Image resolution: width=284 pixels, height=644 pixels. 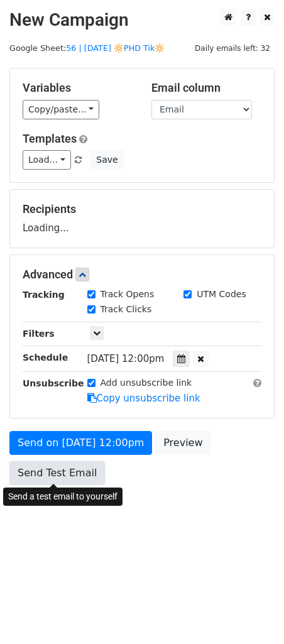 I want to click on strong: Unsubscribe, so click(x=53, y=383).